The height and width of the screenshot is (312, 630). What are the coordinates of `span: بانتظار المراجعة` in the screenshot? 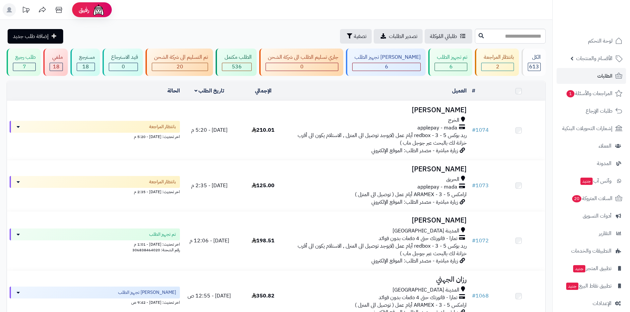 It's located at (162, 182).